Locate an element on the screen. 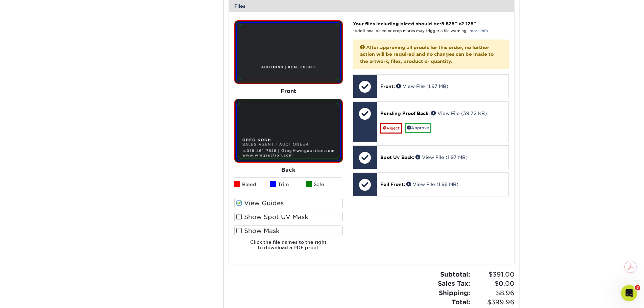  div: Back is located at coordinates (288, 170).